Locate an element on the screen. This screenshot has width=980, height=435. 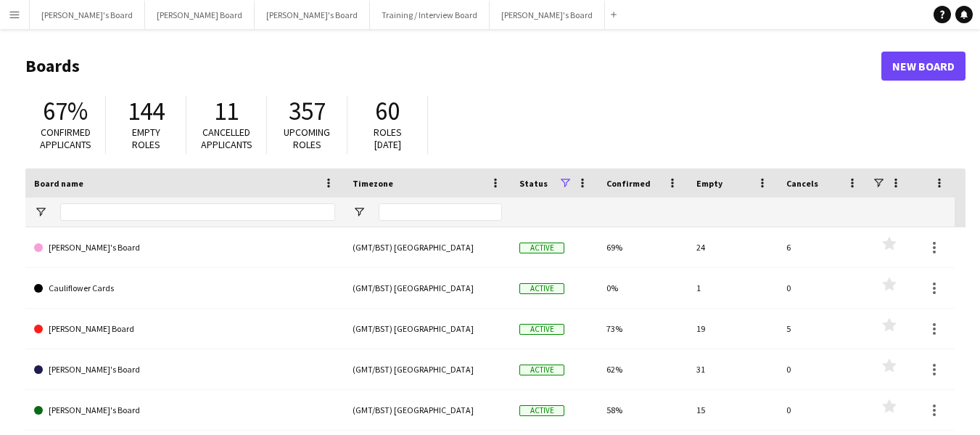
div: 1 is located at coordinates (732, 287).